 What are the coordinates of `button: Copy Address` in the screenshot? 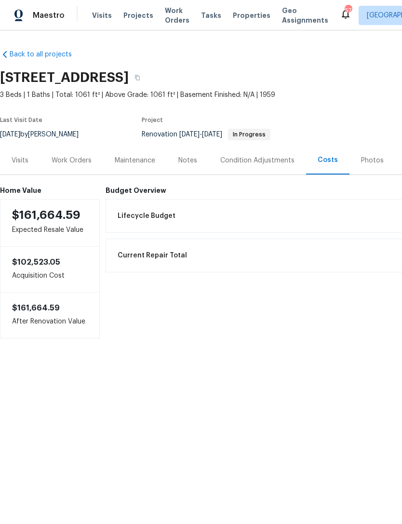 It's located at (137, 78).